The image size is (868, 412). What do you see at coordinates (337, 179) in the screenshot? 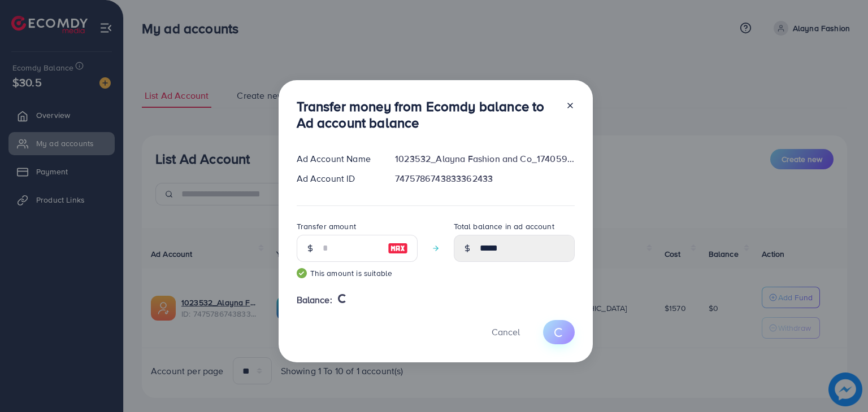
I see `div: Ad Account ID` at bounding box center [337, 179].